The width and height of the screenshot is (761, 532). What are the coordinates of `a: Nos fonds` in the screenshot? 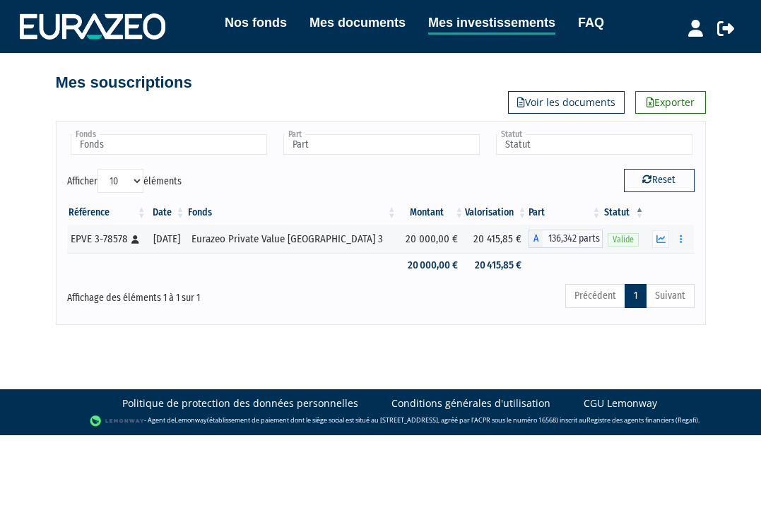 It's located at (256, 23).